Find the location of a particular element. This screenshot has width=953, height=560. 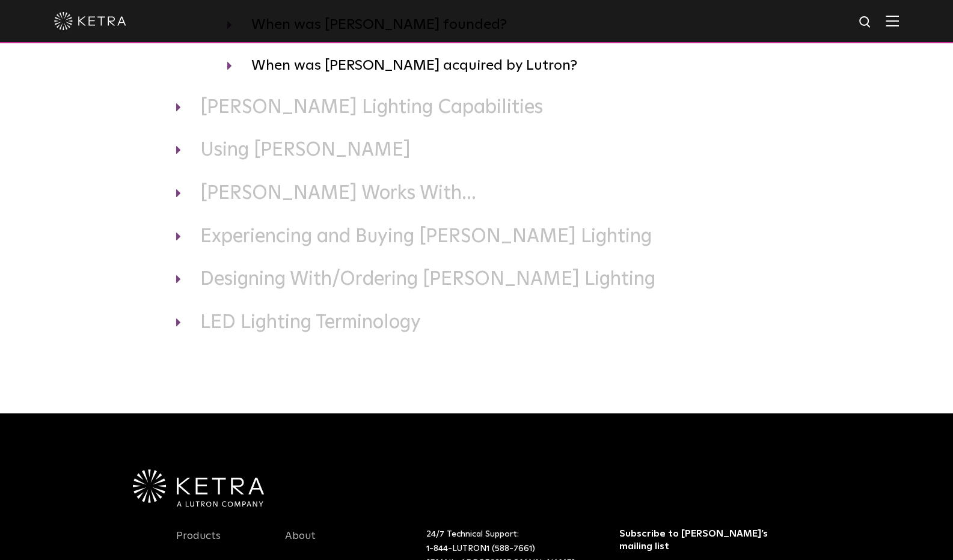

img: ketra-logo-2019-white is located at coordinates (90, 21).